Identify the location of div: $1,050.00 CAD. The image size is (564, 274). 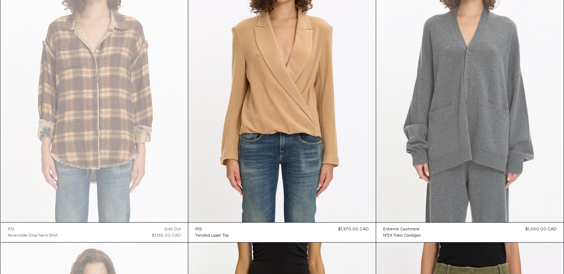
(541, 230).